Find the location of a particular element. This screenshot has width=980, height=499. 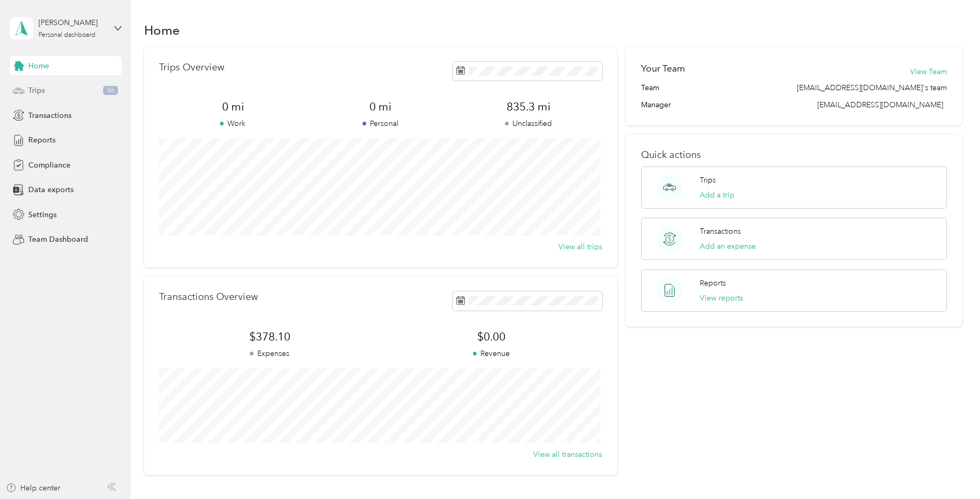

span: Compliance is located at coordinates (49, 164).